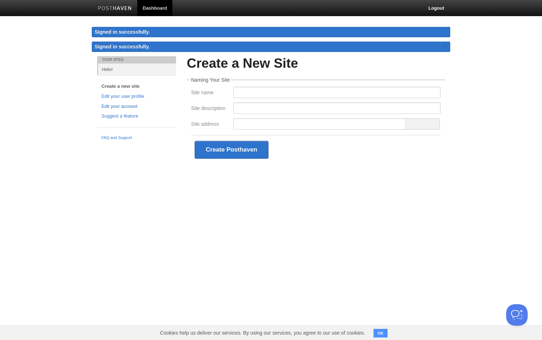 This screenshot has height=340, width=542. I want to click on li: Your Sites, so click(137, 60).